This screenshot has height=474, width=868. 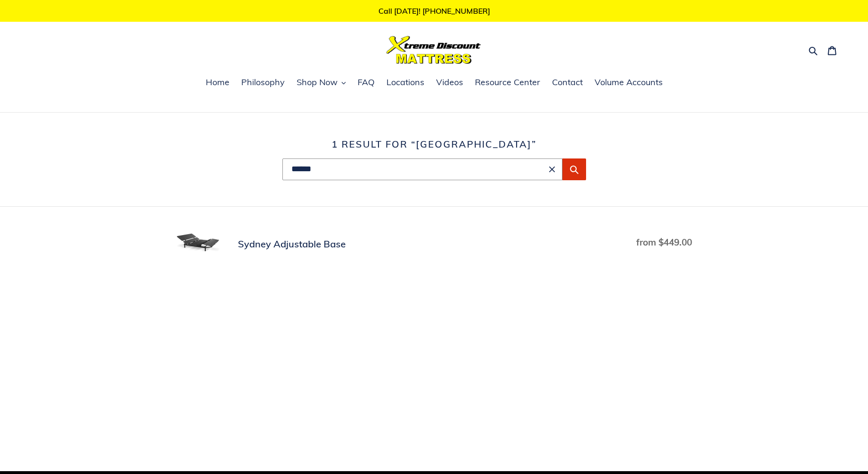 I want to click on span: Videos, so click(x=449, y=82).